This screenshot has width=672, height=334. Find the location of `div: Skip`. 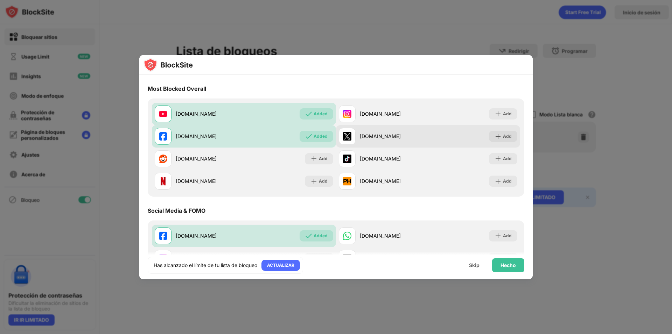

div: Skip is located at coordinates (474, 265).